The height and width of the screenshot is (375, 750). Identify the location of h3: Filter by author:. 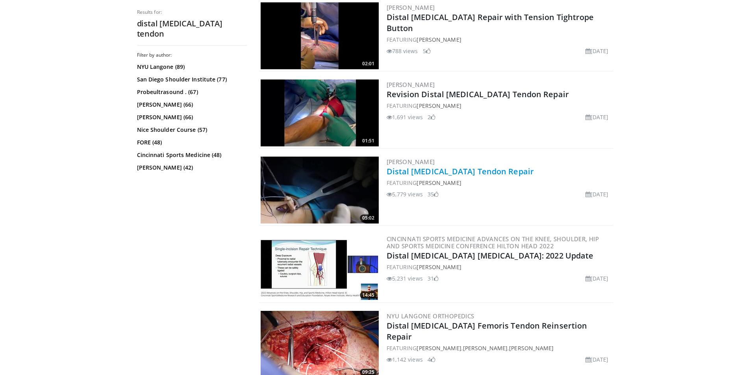
(192, 55).